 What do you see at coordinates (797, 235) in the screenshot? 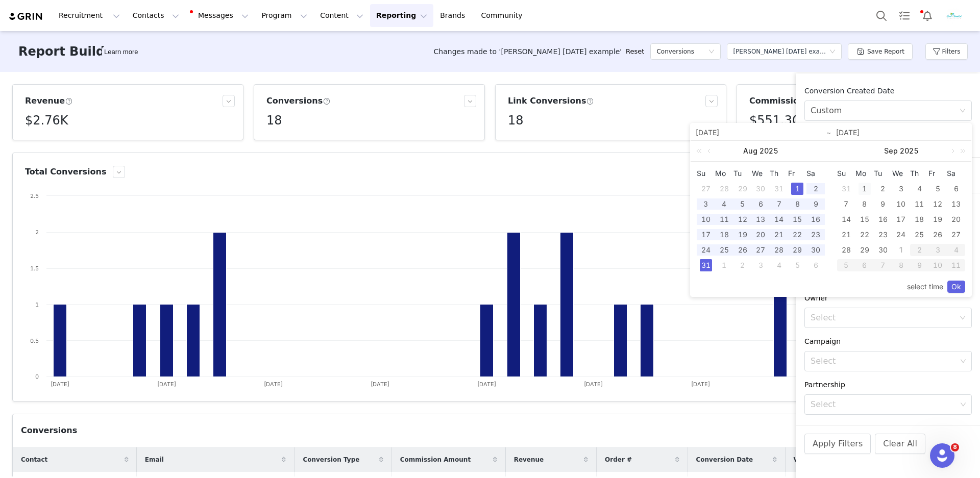
I see `div: 22` at bounding box center [797, 235].